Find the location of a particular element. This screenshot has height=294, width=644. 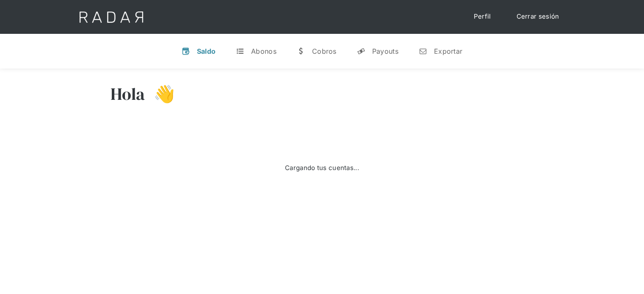

div: w is located at coordinates (301, 51).